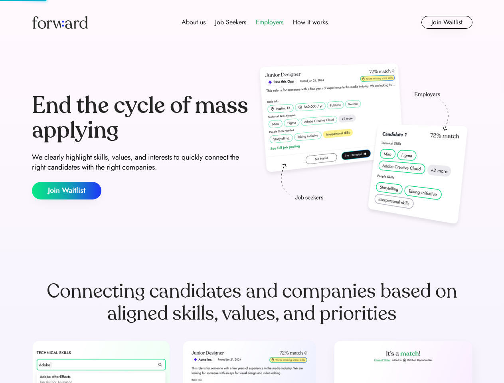  What do you see at coordinates (310, 22) in the screenshot?
I see `div: How it works` at bounding box center [310, 22].